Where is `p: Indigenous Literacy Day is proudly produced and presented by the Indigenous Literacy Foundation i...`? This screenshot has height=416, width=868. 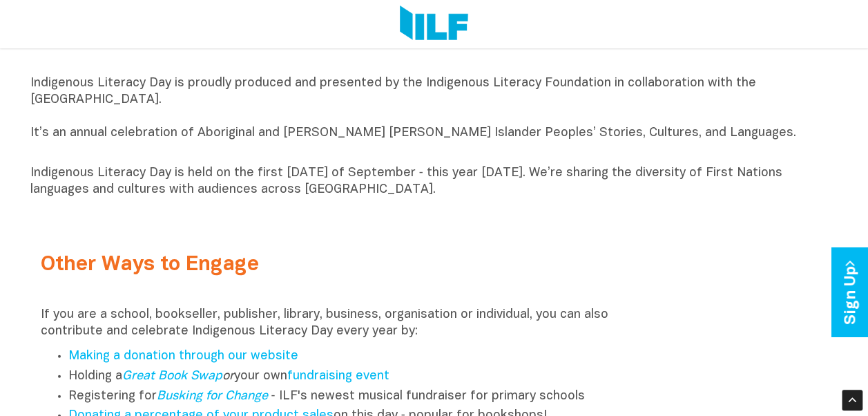
p: Indigenous Literacy Day is proudly produced and presented by the Indigenous Literacy Foundation i... is located at coordinates (434, 117).